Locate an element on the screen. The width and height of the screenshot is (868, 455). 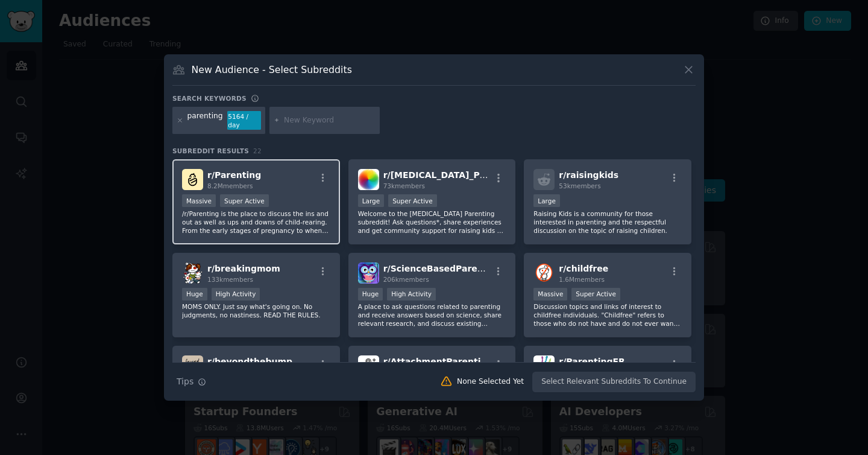
p: Raising Kids is a community for those interested in parenting and the respectful discussion on th... is located at coordinates (608, 222).